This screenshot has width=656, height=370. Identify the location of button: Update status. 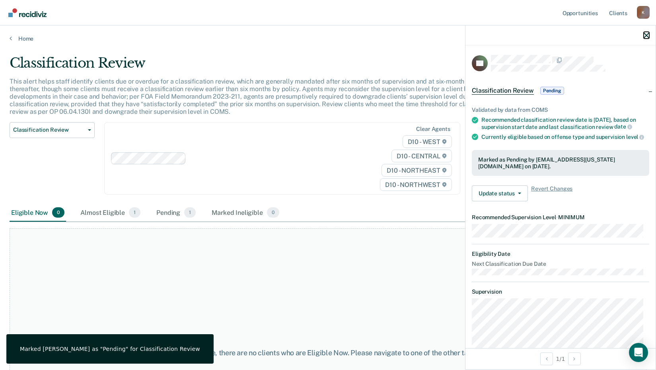
(500, 193).